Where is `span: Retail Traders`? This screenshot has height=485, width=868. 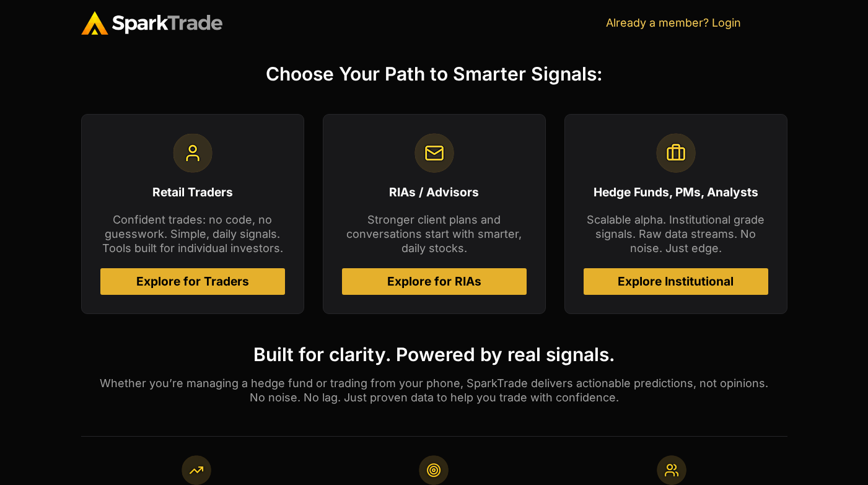
span: Retail Traders is located at coordinates (192, 192).